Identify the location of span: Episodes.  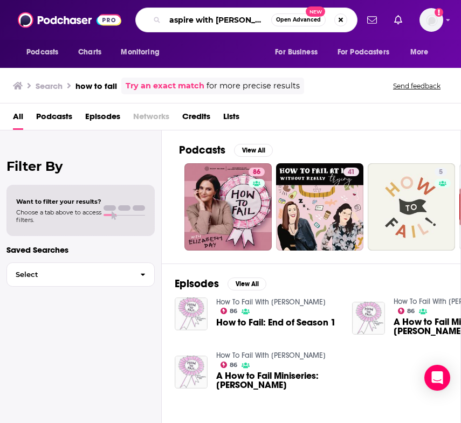
(102, 119).